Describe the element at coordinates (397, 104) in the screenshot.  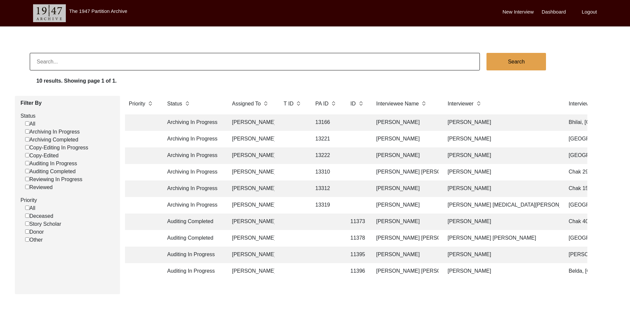
I see `label: Interviewee Name` at that location.